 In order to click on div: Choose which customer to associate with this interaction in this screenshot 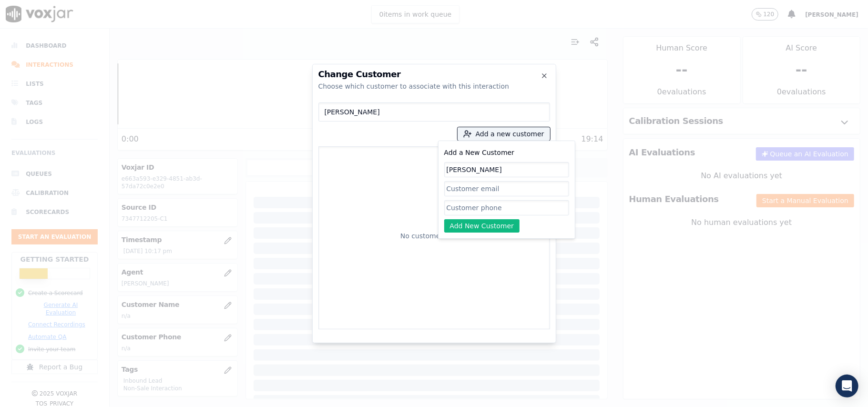, I will do `click(434, 86)`.